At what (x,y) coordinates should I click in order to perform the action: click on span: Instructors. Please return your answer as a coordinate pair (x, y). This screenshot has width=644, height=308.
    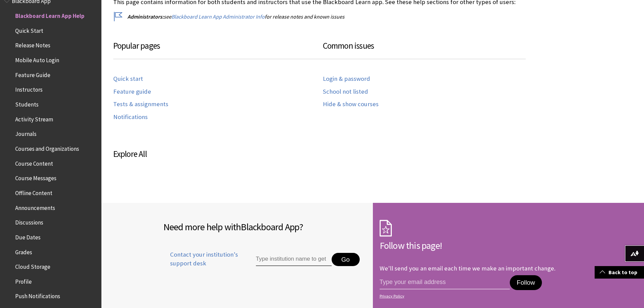
    Looking at the image, I should click on (29, 89).